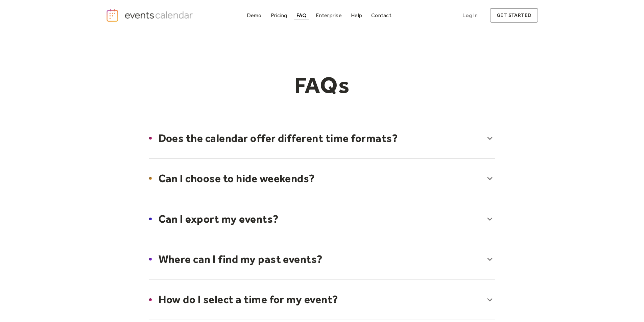  What do you see at coordinates (302, 15) in the screenshot?
I see `div: FAQ` at bounding box center [302, 15].